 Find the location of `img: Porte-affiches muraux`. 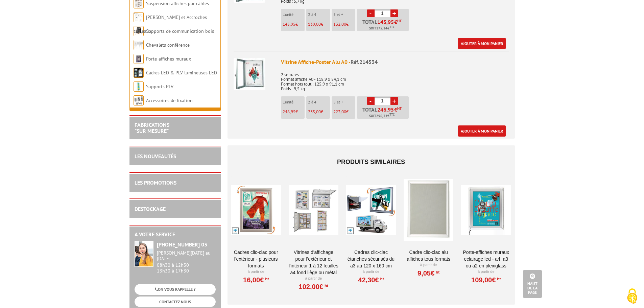

img: Porte-affiches muraux is located at coordinates (139, 59).